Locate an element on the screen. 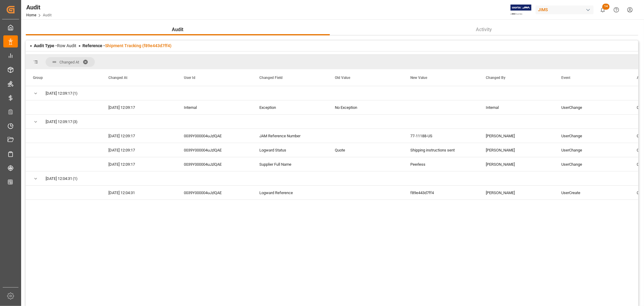 The width and height of the screenshot is (644, 306). div: UserCreate is located at coordinates (592, 192).